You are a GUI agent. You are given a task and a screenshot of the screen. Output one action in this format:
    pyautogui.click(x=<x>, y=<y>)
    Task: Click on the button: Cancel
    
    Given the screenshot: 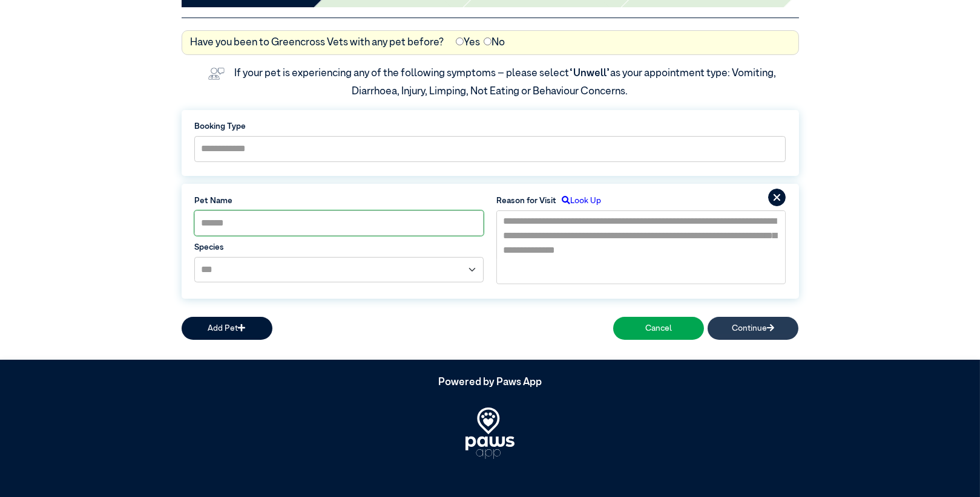 What is the action you would take?
    pyautogui.click(x=658, y=328)
    